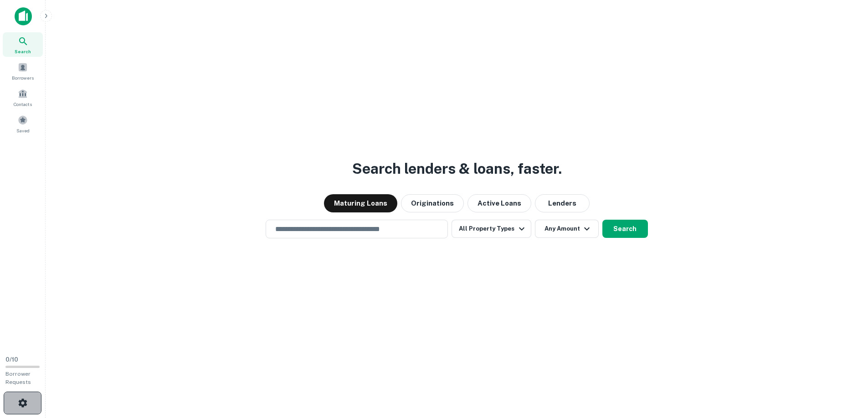 The image size is (868, 418). I want to click on button: Lenders, so click(562, 203).